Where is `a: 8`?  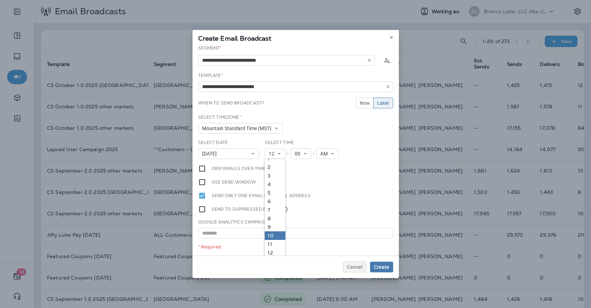 a: 8 is located at coordinates (275, 218).